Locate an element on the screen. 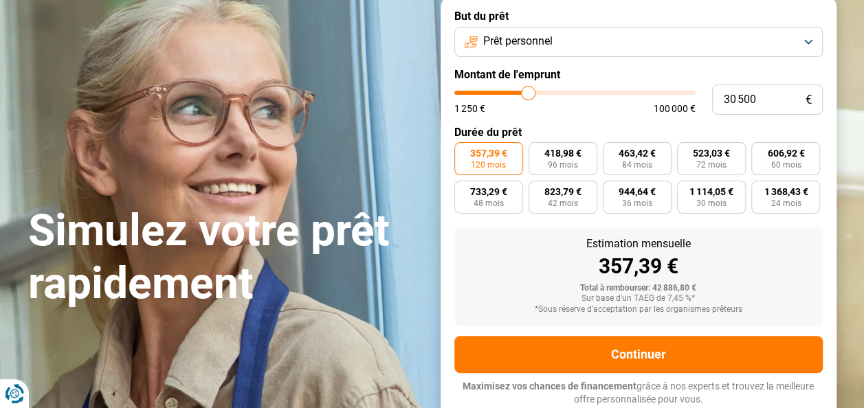  span: 100 000 € is located at coordinates (674, 109).